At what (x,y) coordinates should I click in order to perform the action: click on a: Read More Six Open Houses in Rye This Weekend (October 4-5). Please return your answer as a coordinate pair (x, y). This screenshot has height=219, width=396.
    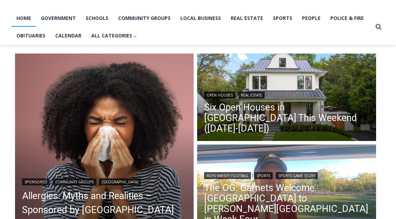
    Looking at the image, I should click on (287, 98).